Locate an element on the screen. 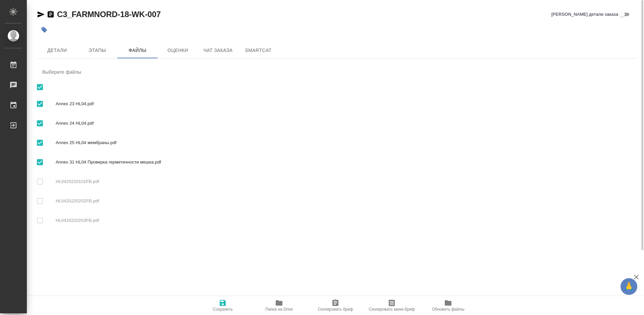 The height and width of the screenshot is (315, 644). button: Добавить тэг is located at coordinates (44, 30).